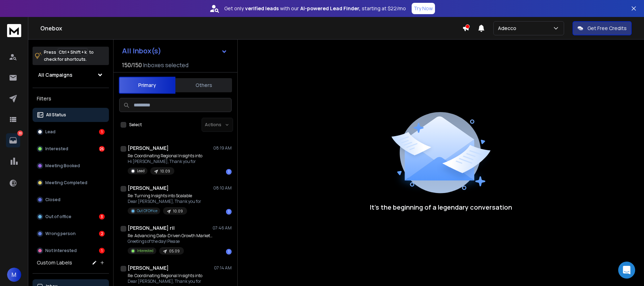  What do you see at coordinates (71, 115) in the screenshot?
I see `button: All Status` at bounding box center [71, 115].